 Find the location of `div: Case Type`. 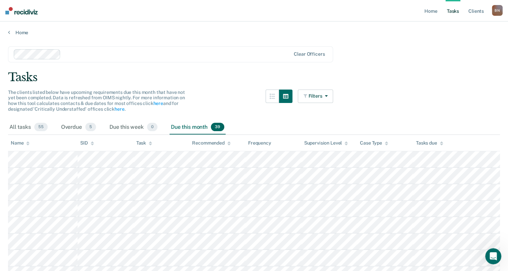

div: Case Type is located at coordinates (374, 143).